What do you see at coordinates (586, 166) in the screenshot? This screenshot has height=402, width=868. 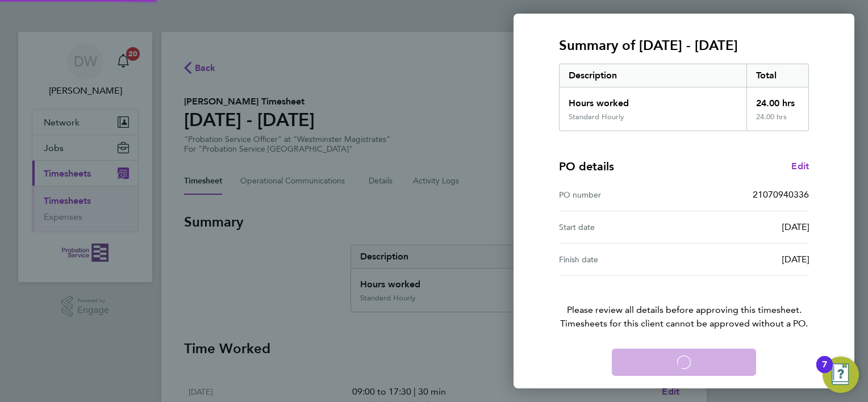 I see `h4: PO details` at bounding box center [586, 166].